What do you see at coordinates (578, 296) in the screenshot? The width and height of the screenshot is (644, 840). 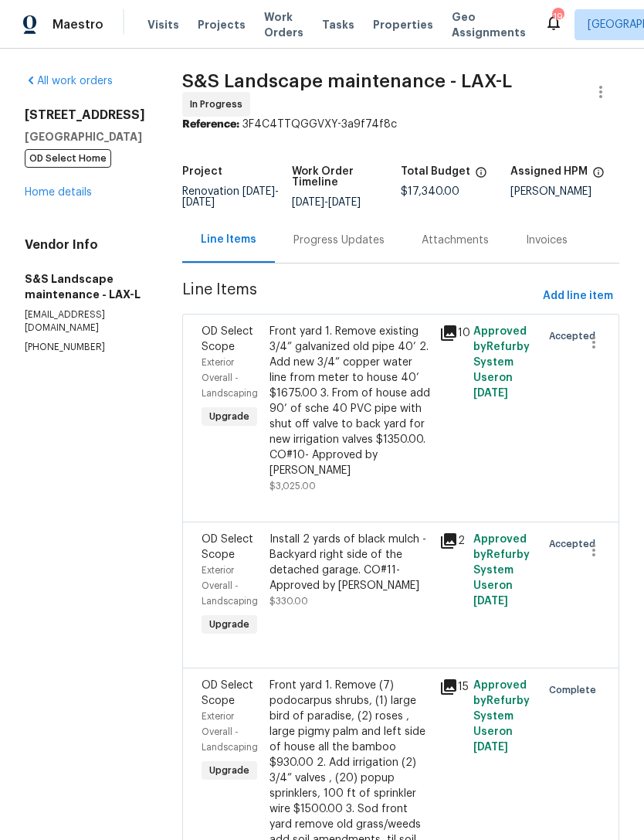 I see `button: Add line item` at bounding box center [578, 296].